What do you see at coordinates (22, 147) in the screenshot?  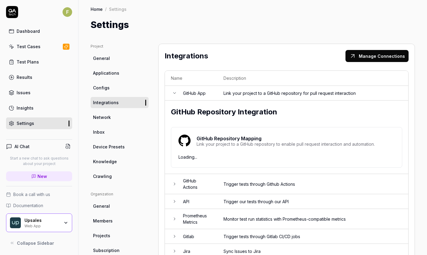 I see `h4: AI Chat` at bounding box center [22, 147].